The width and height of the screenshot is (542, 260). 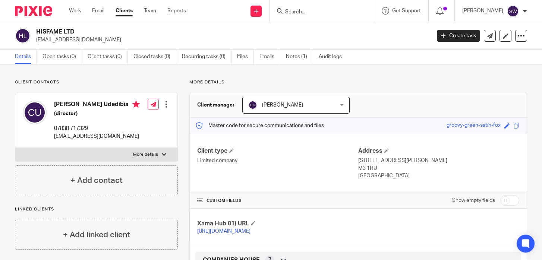 What do you see at coordinates (192, 32) in the screenshot?
I see `h2: HISFAME LTD` at bounding box center [192, 32].